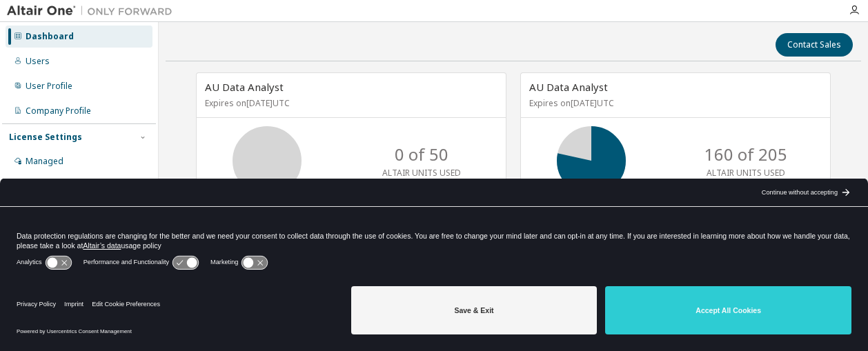 The image size is (868, 351). Describe the element at coordinates (58, 111) in the screenshot. I see `div: Company Profile` at that location.